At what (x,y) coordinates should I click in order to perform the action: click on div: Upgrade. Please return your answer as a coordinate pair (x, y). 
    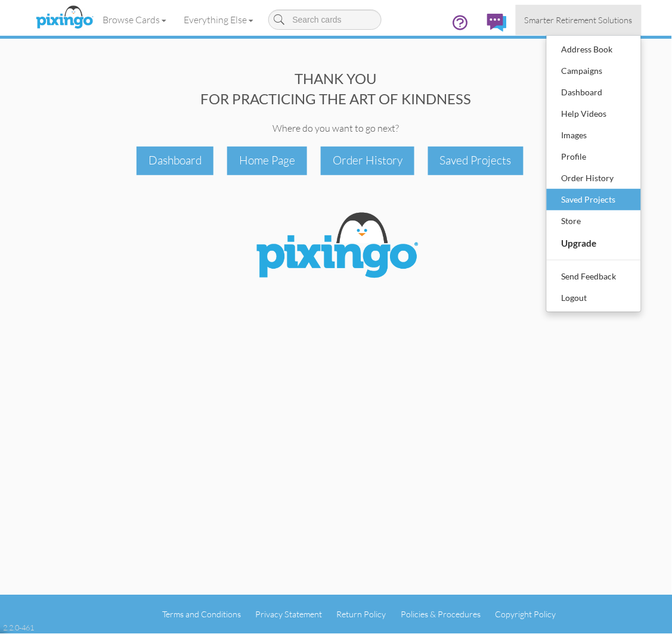
    Looking at the image, I should click on (594, 243).